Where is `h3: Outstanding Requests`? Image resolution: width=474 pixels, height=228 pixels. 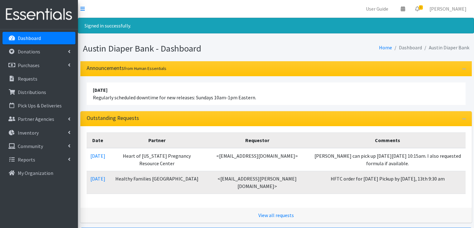
h3: Outstanding Requests is located at coordinates (113, 118).